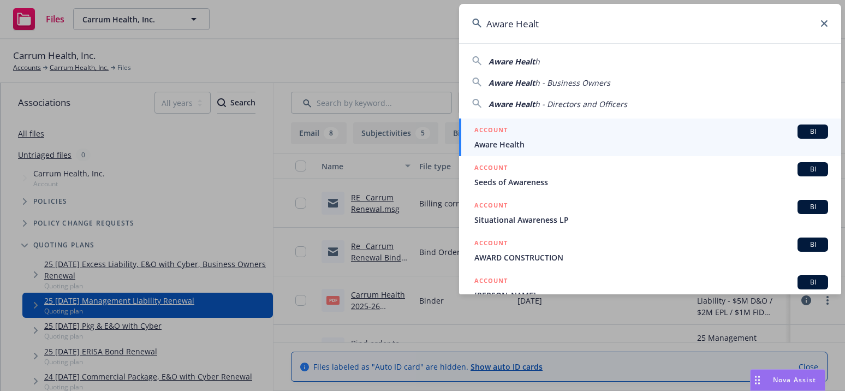  Describe the element at coordinates (537, 61) in the screenshot. I see `span: h` at that location.